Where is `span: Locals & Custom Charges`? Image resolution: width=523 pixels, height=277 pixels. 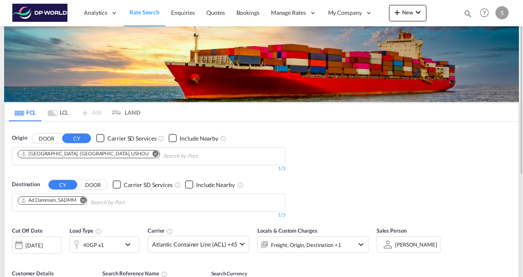
span: Locals & Custom Charges is located at coordinates (288, 231).